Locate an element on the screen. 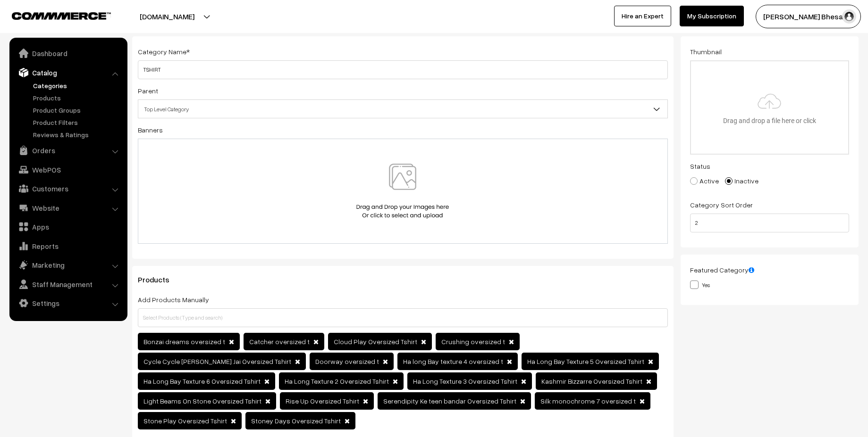 The width and height of the screenshot is (868, 437). span: Cloud Play Oversized Tshirt is located at coordinates (376, 342).